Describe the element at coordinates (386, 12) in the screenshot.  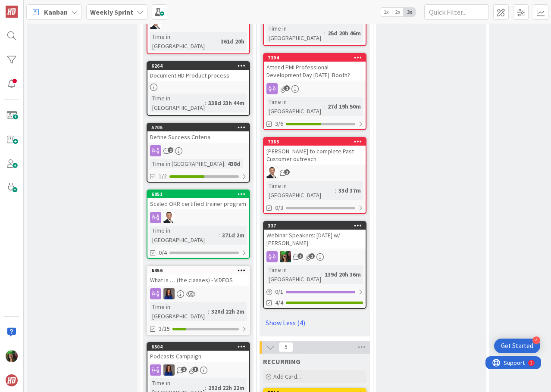
I see `span: 1x` at that location.